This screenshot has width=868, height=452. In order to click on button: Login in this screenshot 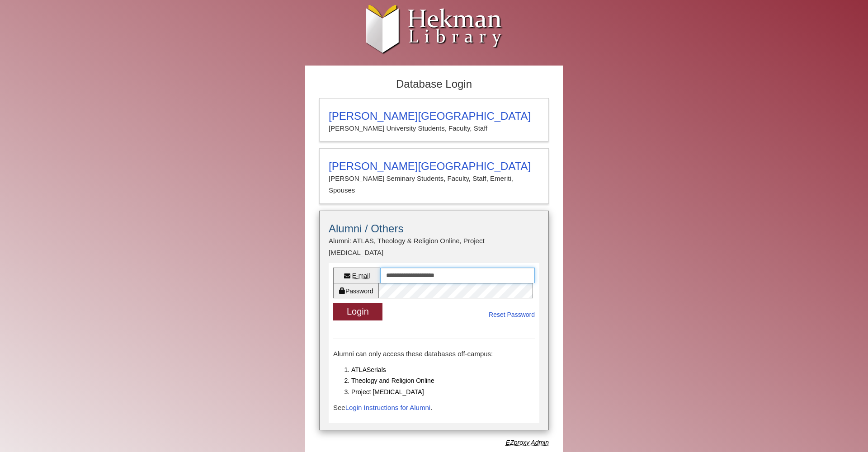, I will do `click(358, 311)`.